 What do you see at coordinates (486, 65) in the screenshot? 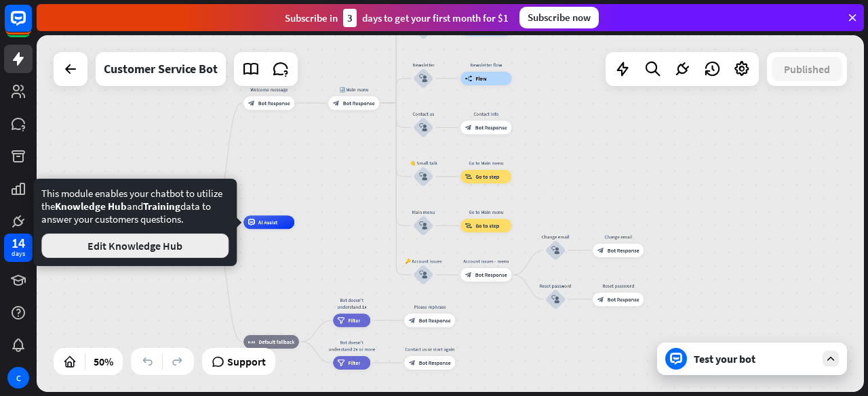
I see `div: Newsletter flow` at bounding box center [486, 65].